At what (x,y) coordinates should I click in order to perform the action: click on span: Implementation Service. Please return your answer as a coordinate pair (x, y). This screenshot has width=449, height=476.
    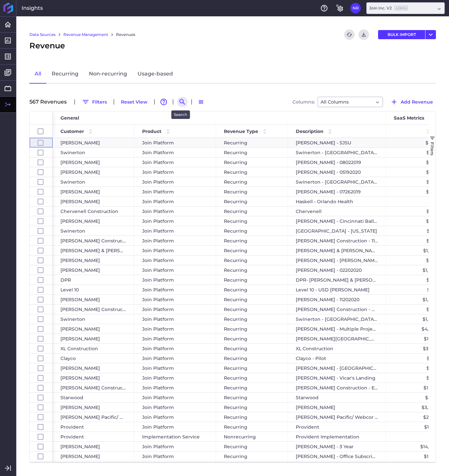
    Looking at the image, I should click on (171, 437).